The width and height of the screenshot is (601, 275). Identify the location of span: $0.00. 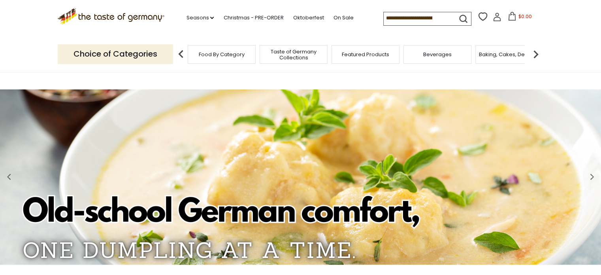
(525, 16).